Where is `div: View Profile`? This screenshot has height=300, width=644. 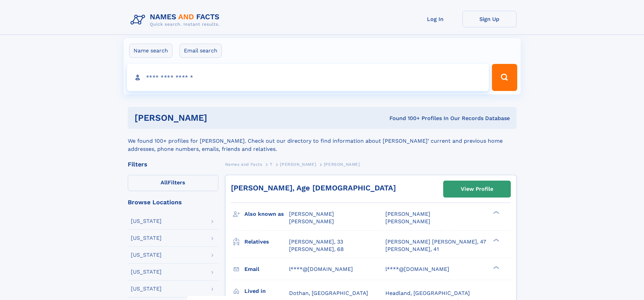 div: View Profile is located at coordinates (477, 189).